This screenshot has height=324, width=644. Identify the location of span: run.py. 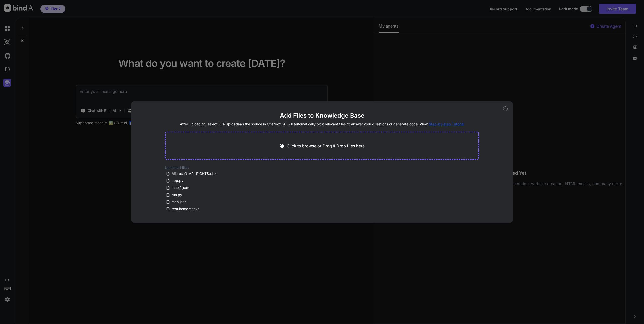
(177, 195).